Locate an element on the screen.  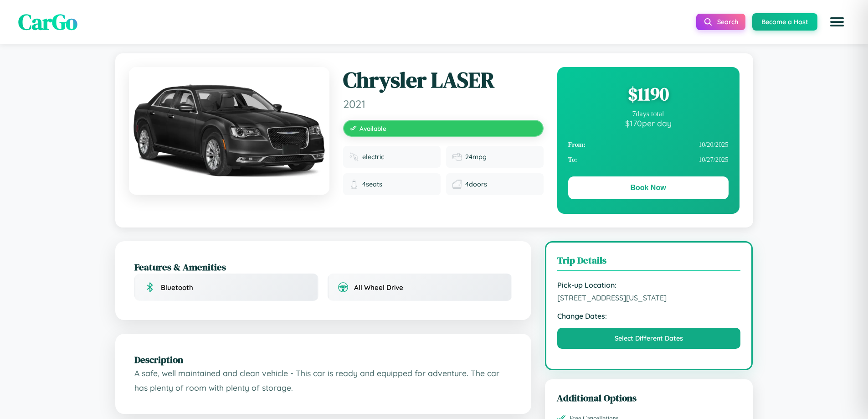
h2: Features & Amenities is located at coordinates (323, 266).